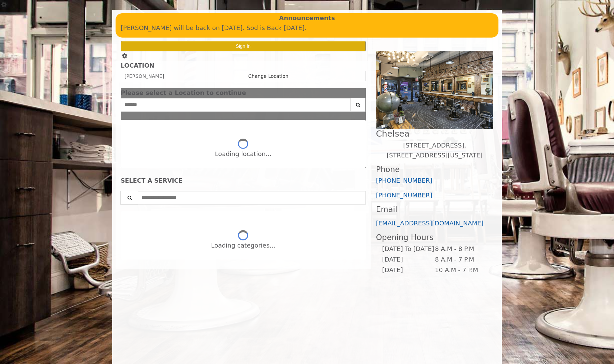 This screenshot has height=364, width=614. I want to click on h3: Opening Hours, so click(435, 238).